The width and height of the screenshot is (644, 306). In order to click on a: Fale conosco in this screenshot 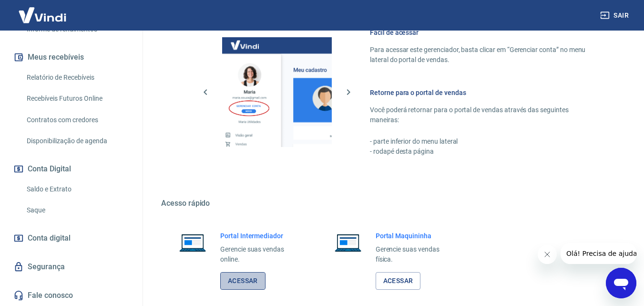, I will do `click(71, 295)`.